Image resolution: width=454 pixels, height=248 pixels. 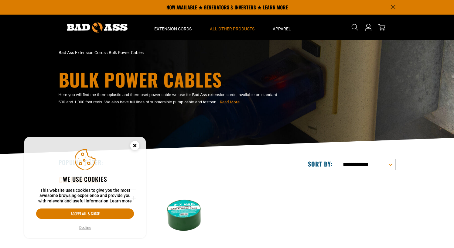 I want to click on button: Decline, so click(x=85, y=227).